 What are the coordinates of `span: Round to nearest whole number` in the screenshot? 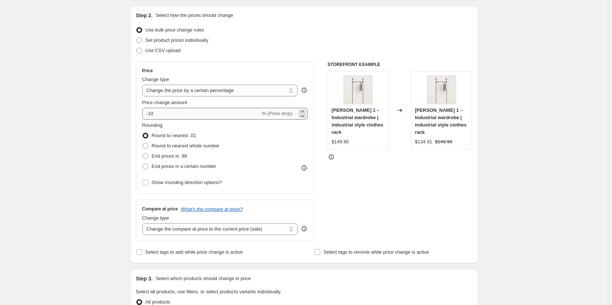 It's located at (186, 146).